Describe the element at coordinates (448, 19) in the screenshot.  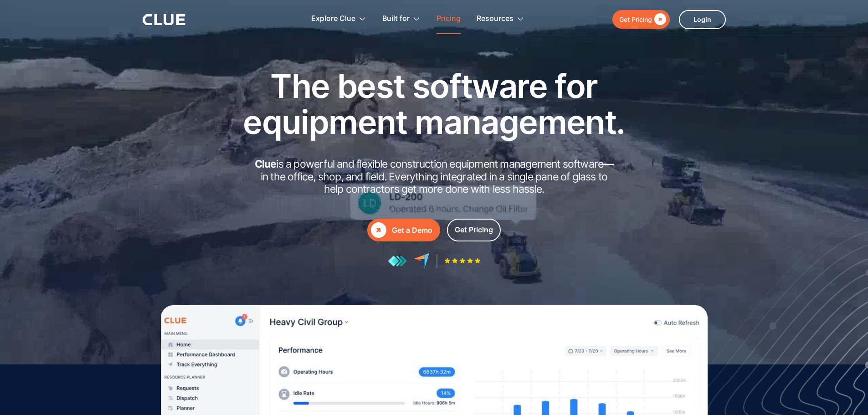
I see `a: Pricing` at that location.